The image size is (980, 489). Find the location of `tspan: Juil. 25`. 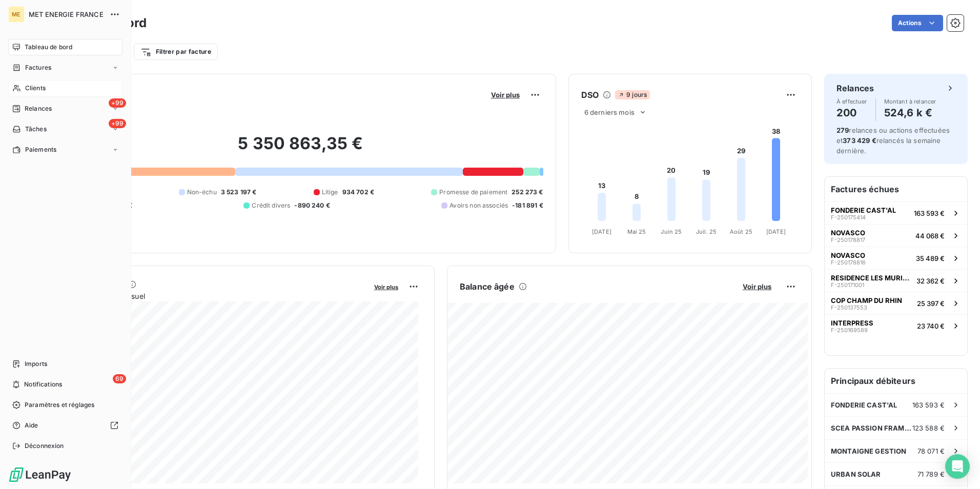

tspan: Juil. 25 is located at coordinates (706, 232).